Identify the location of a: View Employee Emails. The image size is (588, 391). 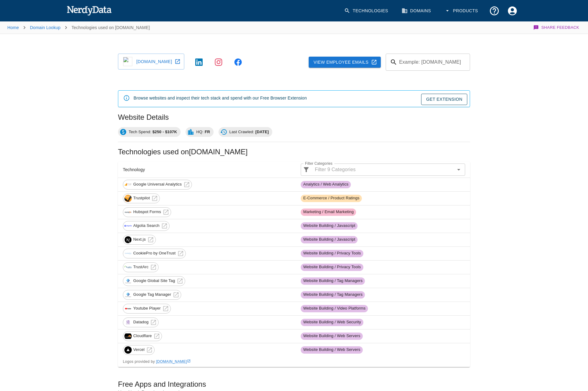
(345, 62).